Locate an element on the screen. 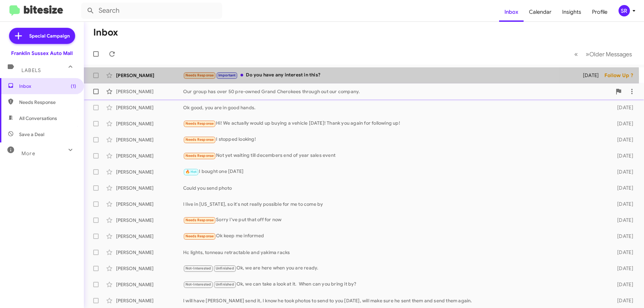  div: Sorry I've put that off for now is located at coordinates (395, 220).